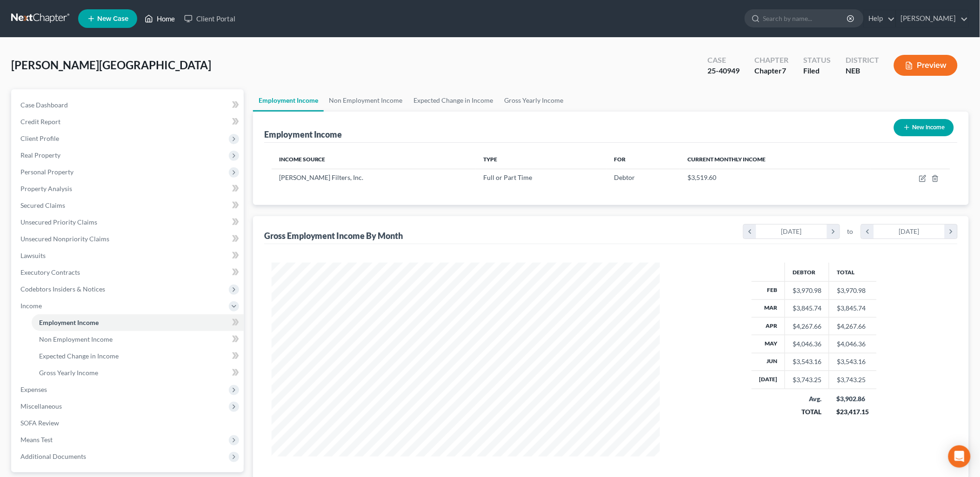 The image size is (980, 477). What do you see at coordinates (129, 105) in the screenshot?
I see `a: Case Dashboard` at bounding box center [129, 105].